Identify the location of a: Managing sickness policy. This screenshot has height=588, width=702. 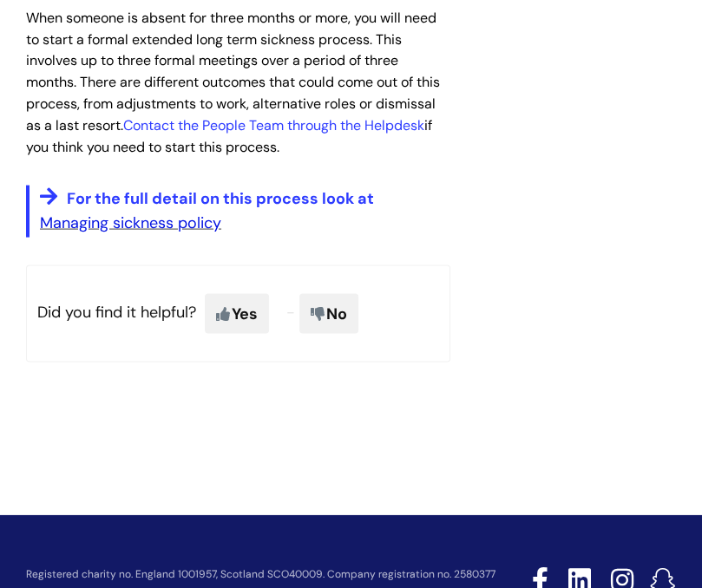
(130, 223).